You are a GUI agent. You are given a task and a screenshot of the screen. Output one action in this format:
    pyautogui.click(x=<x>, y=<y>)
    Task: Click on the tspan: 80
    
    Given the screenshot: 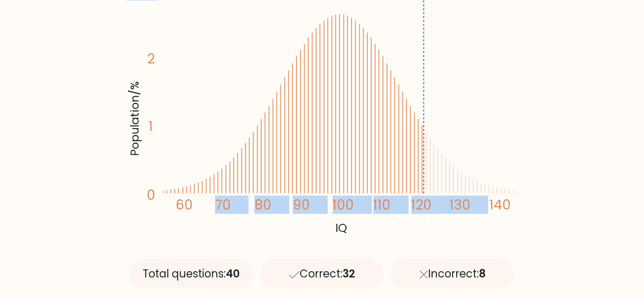 What is the action you would take?
    pyautogui.click(x=263, y=204)
    